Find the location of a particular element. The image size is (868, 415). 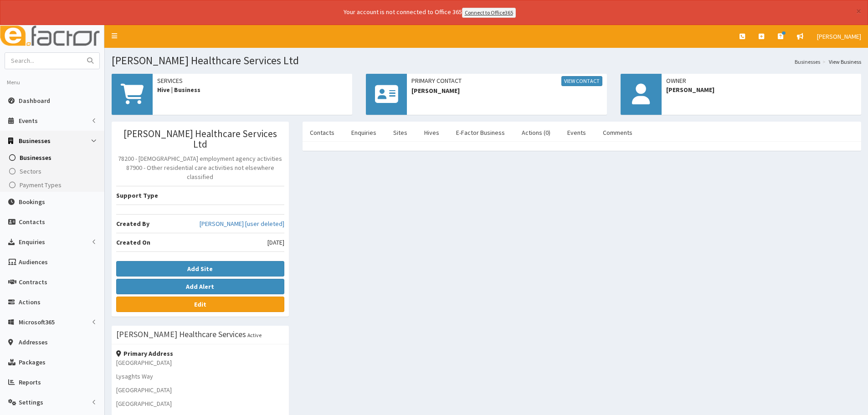

a: Connect to Office365 is located at coordinates (489, 13).